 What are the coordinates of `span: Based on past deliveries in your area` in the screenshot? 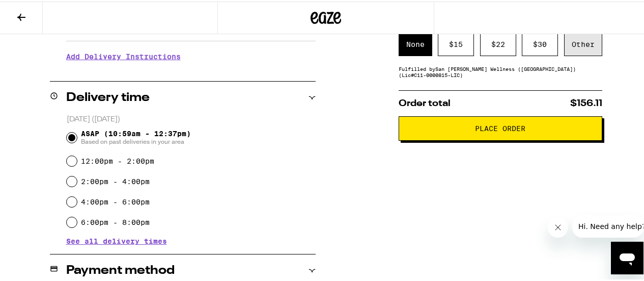 It's located at (136, 140).